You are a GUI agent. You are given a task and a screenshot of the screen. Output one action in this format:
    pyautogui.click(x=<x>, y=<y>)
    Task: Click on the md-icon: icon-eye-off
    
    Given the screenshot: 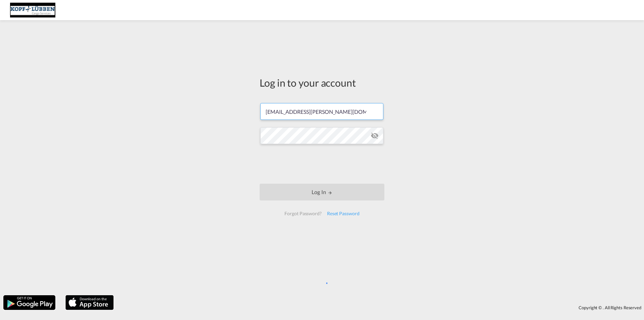 What is the action you would take?
    pyautogui.click(x=375, y=136)
    